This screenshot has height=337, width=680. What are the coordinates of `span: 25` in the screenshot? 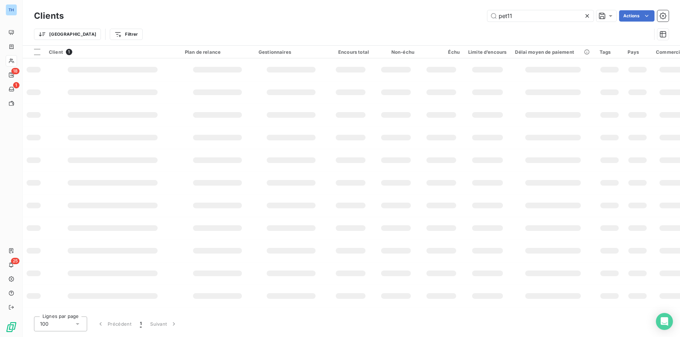 It's located at (15, 261).